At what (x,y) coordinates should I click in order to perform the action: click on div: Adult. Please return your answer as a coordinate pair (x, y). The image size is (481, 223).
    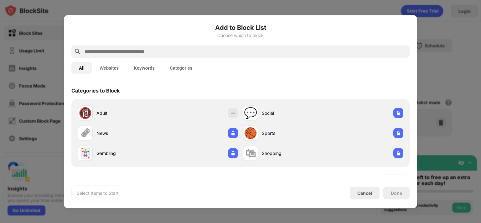
    Looking at the image, I should click on (127, 113).